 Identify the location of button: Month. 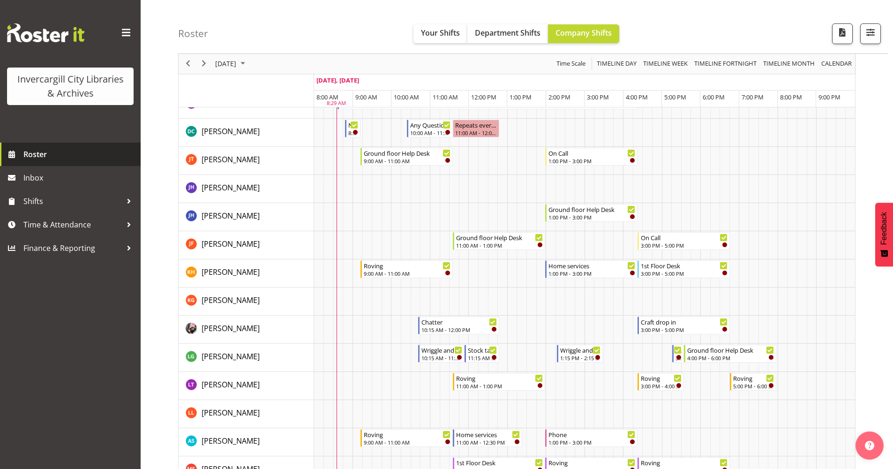
(837, 64).